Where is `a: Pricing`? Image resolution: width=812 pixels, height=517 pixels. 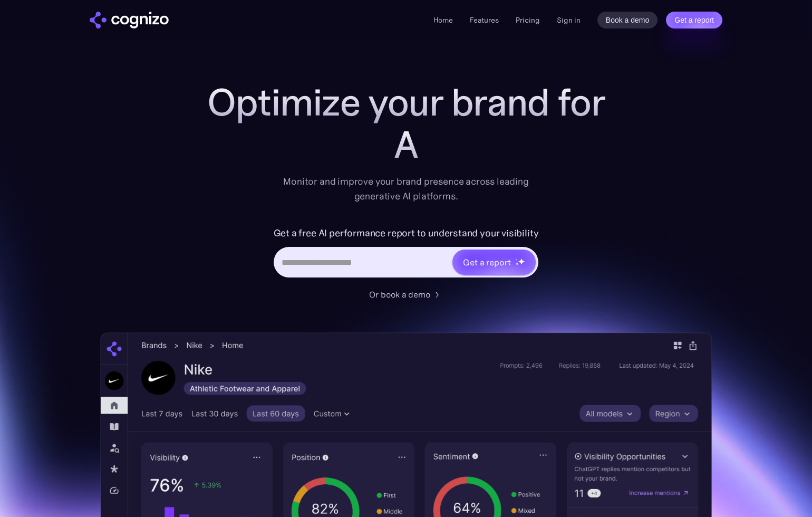 a: Pricing is located at coordinates (527, 20).